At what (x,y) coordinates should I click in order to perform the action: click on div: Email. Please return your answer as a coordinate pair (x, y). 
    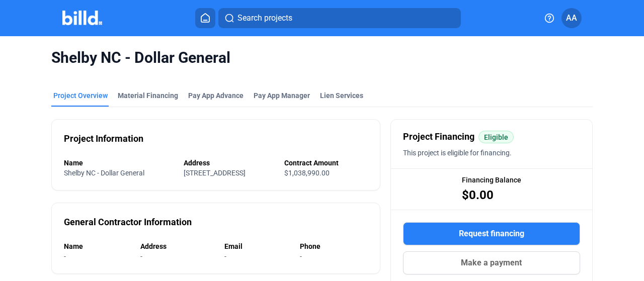
    Looking at the image, I should click on (257, 246).